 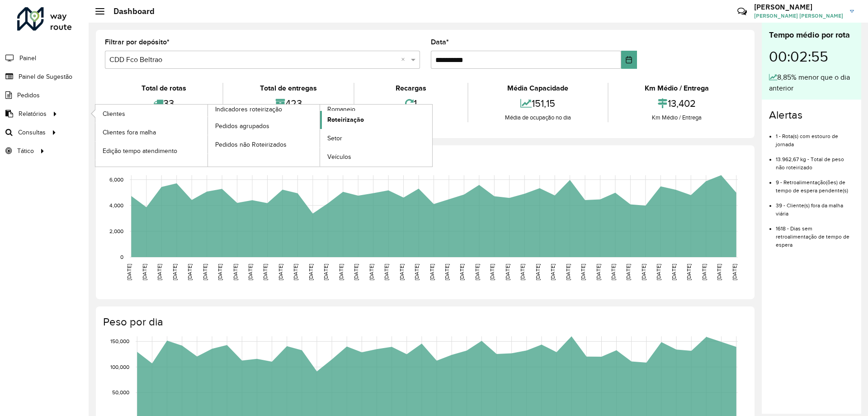 I want to click on span: Consultas, so click(x=32, y=132).